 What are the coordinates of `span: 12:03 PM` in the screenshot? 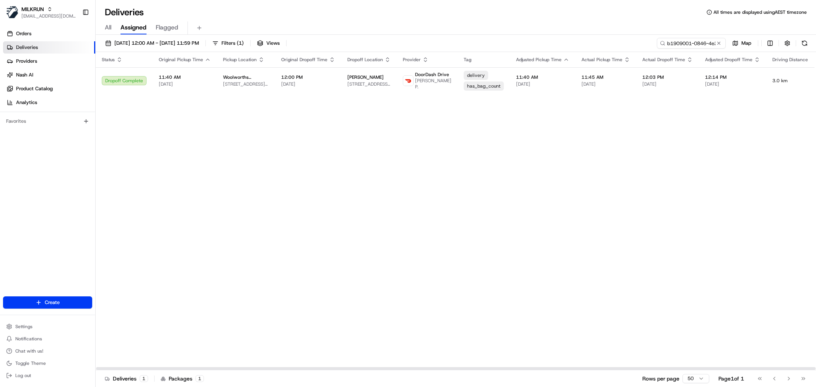 It's located at (668, 77).